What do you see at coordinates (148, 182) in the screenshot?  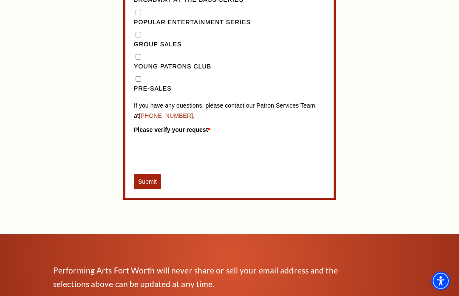 I see `button: Submit` at bounding box center [148, 182].